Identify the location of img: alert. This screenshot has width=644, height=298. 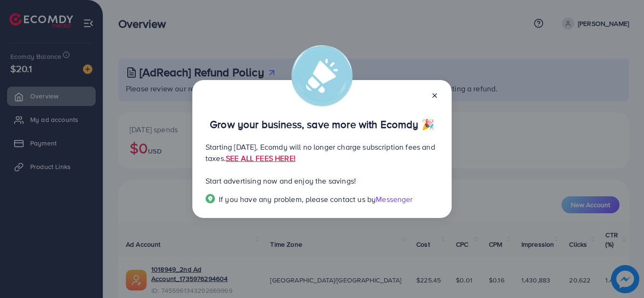
(322, 76).